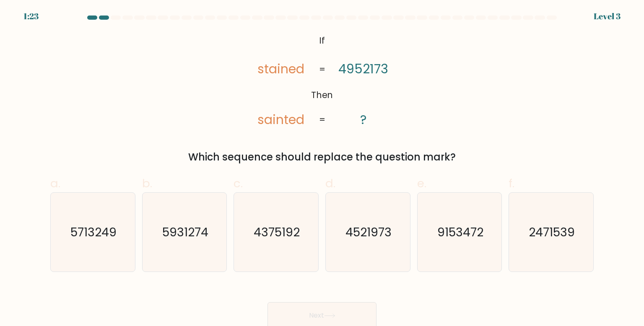 This screenshot has height=326, width=644. Describe the element at coordinates (363, 69) in the screenshot. I see `tspan: 4952173` at that location.